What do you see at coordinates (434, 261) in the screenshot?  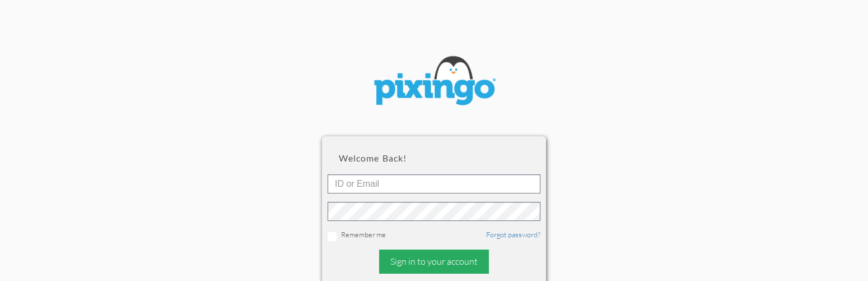 I see `div: Sign in to your account` at bounding box center [434, 261].